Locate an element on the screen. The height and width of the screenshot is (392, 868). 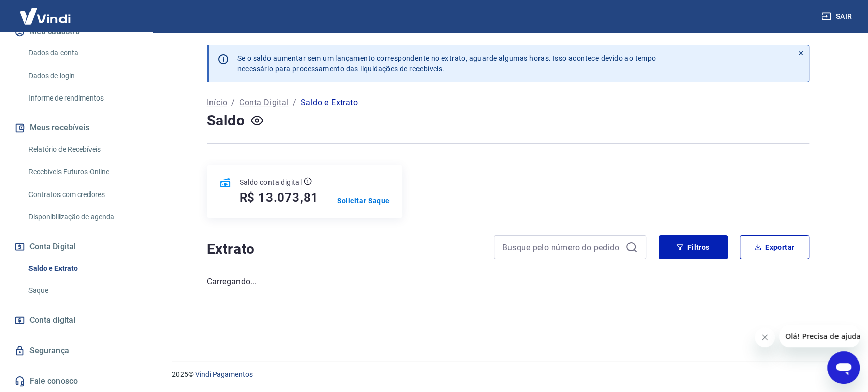
h4: Saldo is located at coordinates (226, 121).